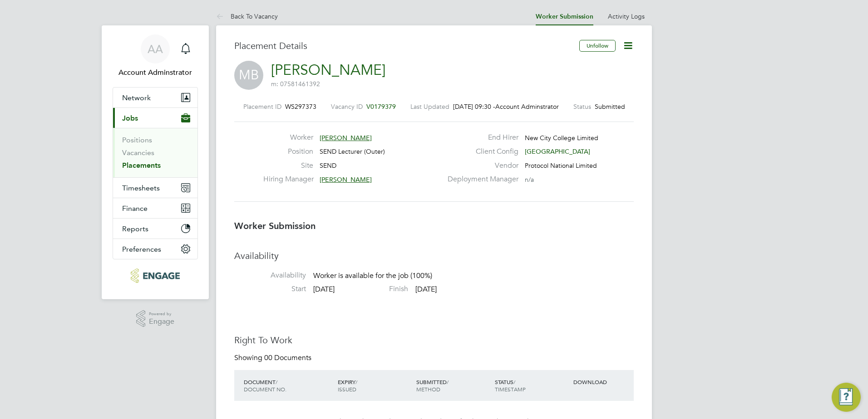 This screenshot has height=419, width=868. What do you see at coordinates (562, 138) in the screenshot?
I see `span: New City College Limited` at bounding box center [562, 138].